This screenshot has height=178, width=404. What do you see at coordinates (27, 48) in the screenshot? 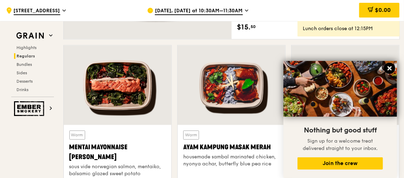
I see `span: Highlights` at bounding box center [27, 48].